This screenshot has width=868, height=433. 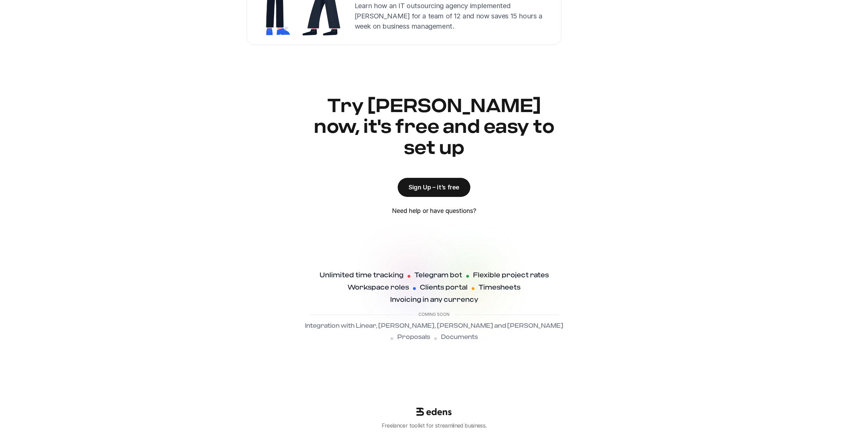 What do you see at coordinates (434, 187) in the screenshot?
I see `a: Sign Up – it’s free` at bounding box center [434, 187].